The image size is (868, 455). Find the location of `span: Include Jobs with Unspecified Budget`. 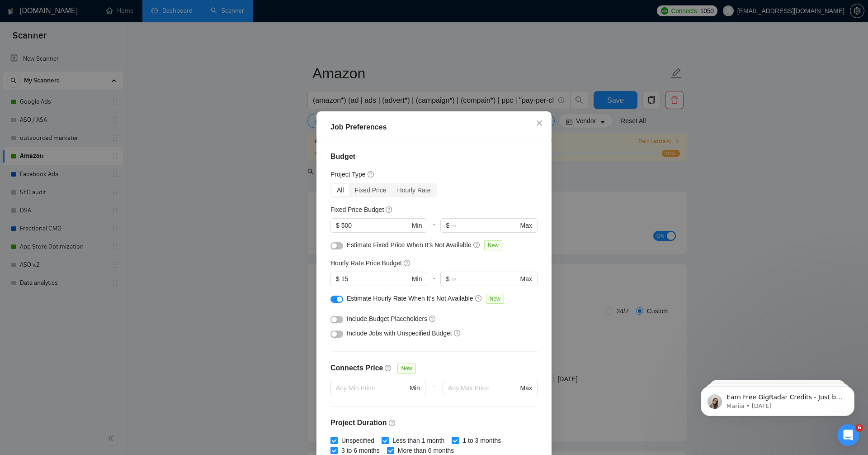

span: Include Jobs with Unspecified Budget is located at coordinates (399, 333).